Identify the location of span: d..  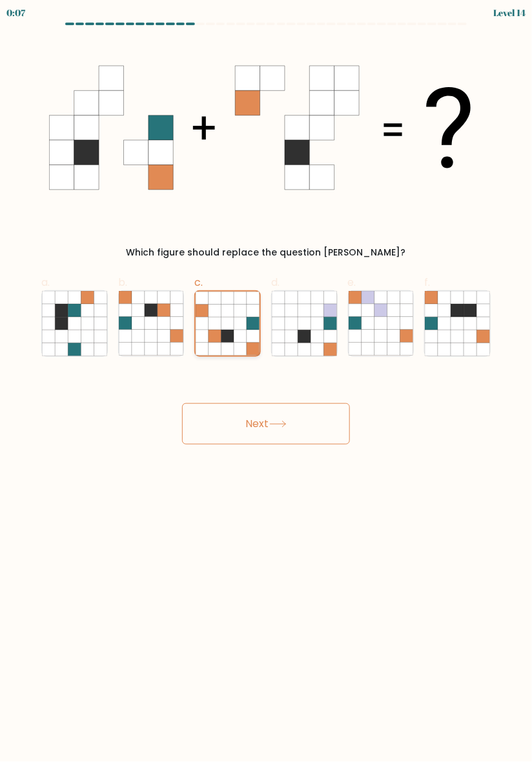
(275, 282).